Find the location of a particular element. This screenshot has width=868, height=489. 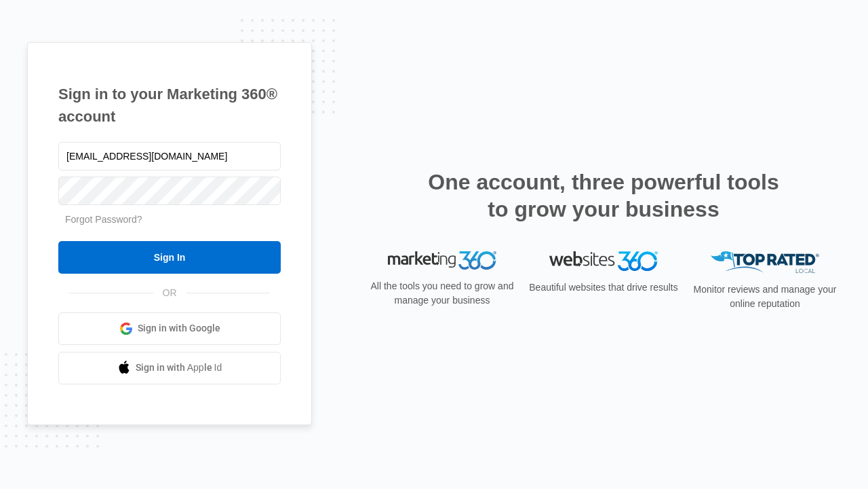

a: Sign in with Google is located at coordinates (169, 328).